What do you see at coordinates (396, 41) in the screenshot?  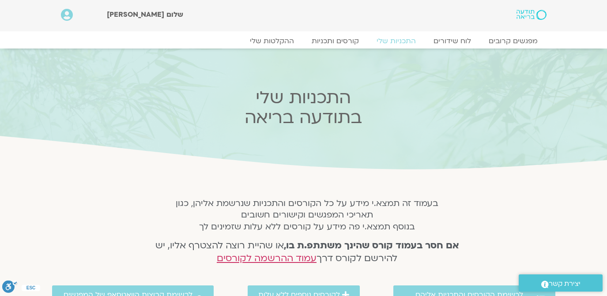 I see `a: התכניות שלי` at bounding box center [396, 41].